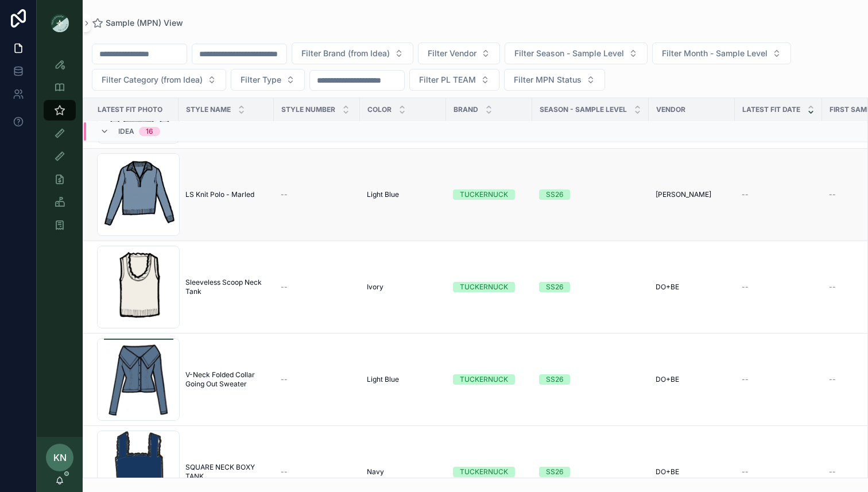 The width and height of the screenshot is (868, 492). What do you see at coordinates (60, 458) in the screenshot?
I see `span: KN` at bounding box center [60, 458].